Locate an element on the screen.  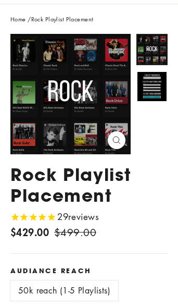
nav: breadcrumbs is located at coordinates (89, 19).